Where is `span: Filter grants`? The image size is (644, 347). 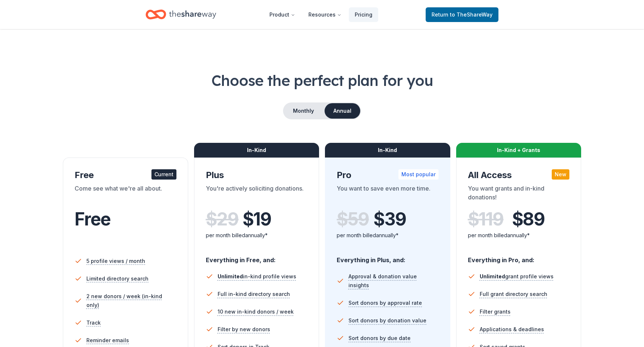
span: Filter grants is located at coordinates (496, 312).